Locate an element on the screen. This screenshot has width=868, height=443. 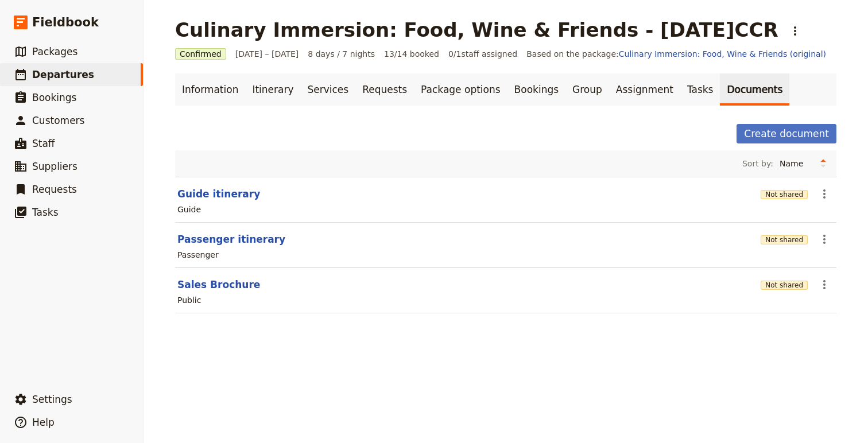
span: Fieldbook is located at coordinates (66, 23).